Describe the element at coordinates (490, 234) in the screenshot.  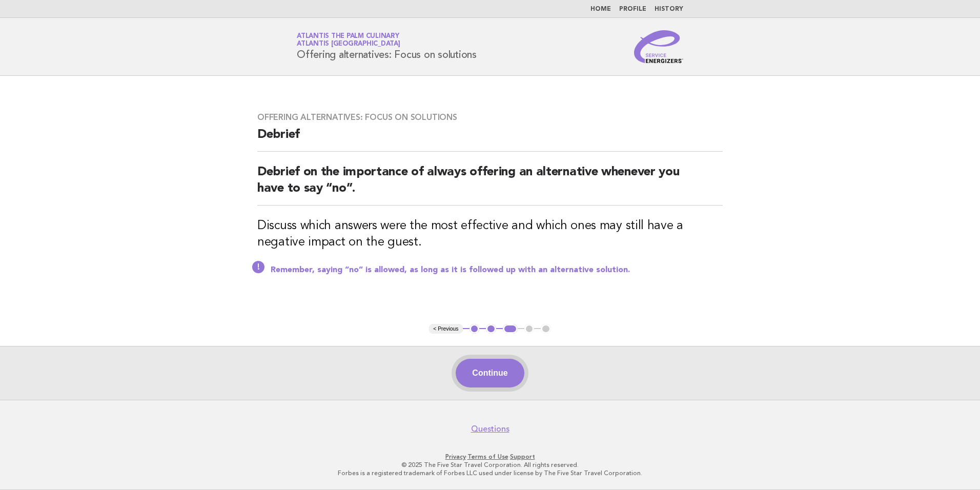
I see `h3: Discuss which answers were the most effective and which ones may still have a negative impact on ...` at that location.